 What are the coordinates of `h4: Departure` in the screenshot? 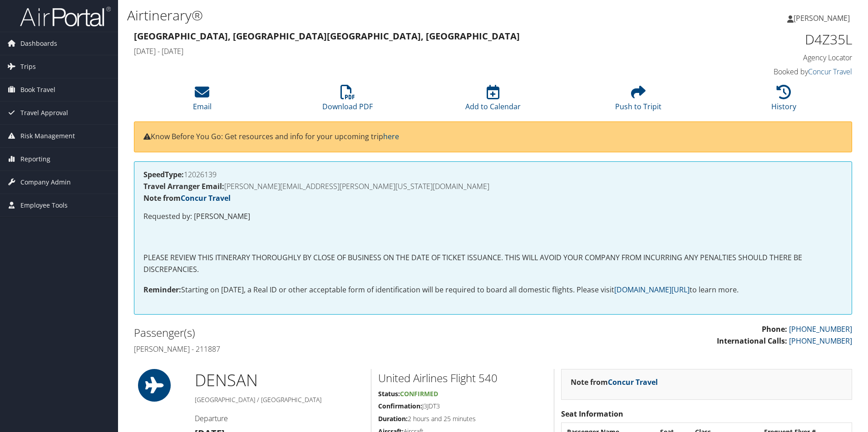 It's located at (279, 419).